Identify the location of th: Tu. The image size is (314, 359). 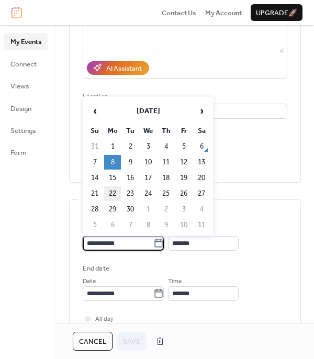
(130, 131).